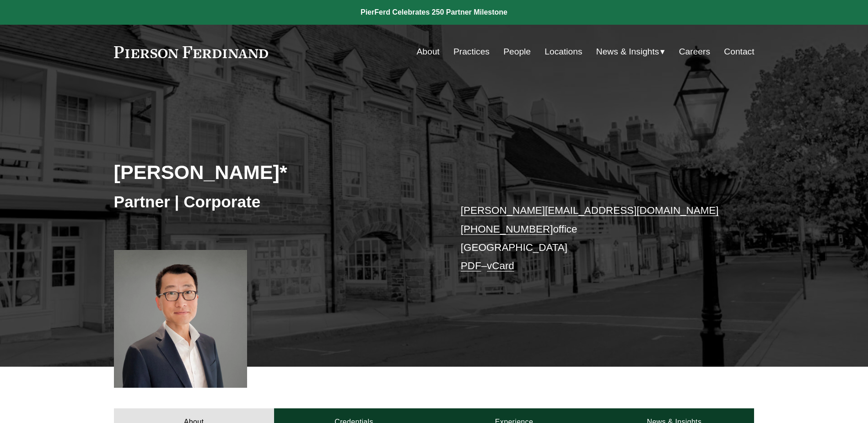 The image size is (868, 423). I want to click on a: Locations, so click(563, 51).